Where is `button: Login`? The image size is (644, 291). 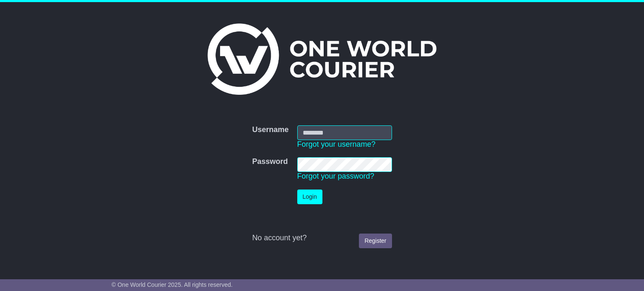 button: Login is located at coordinates (309, 196).